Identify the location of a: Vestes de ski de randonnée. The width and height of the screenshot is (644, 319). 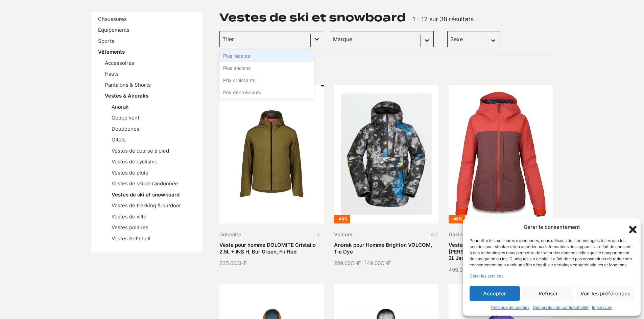
(145, 183).